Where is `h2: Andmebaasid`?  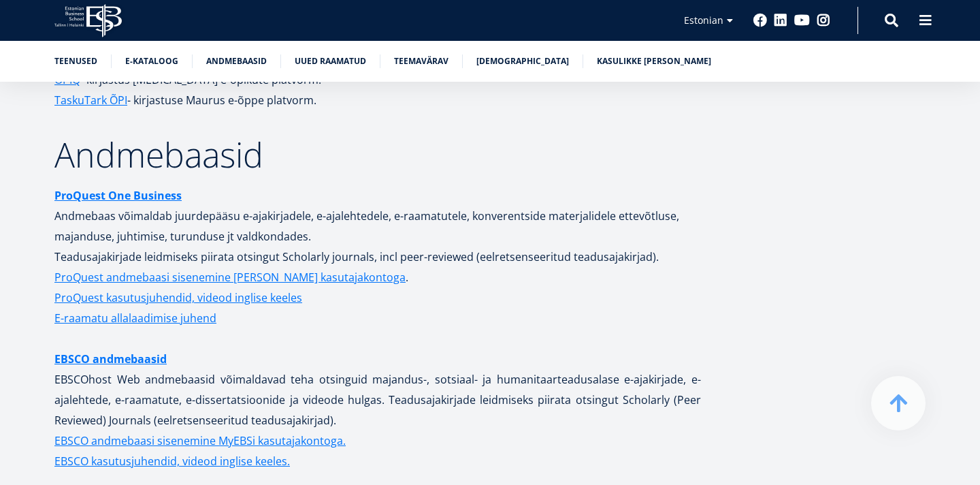
h2: Andmebaasid is located at coordinates (378, 154).